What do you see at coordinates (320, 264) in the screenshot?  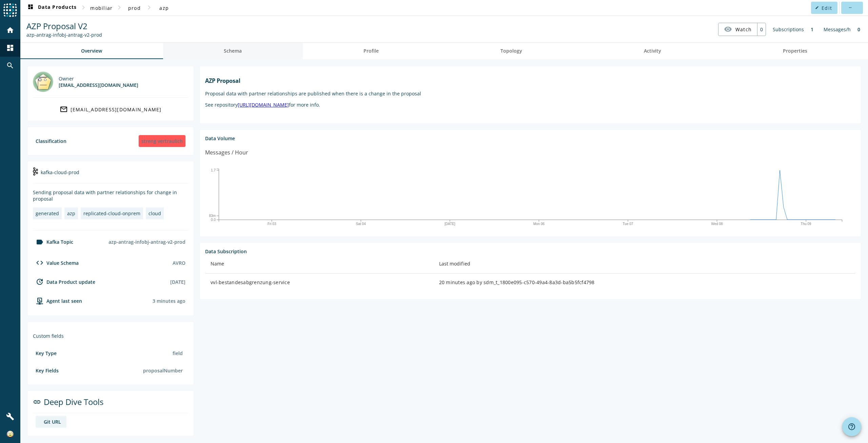 I see `th: Name` at bounding box center [320, 264].